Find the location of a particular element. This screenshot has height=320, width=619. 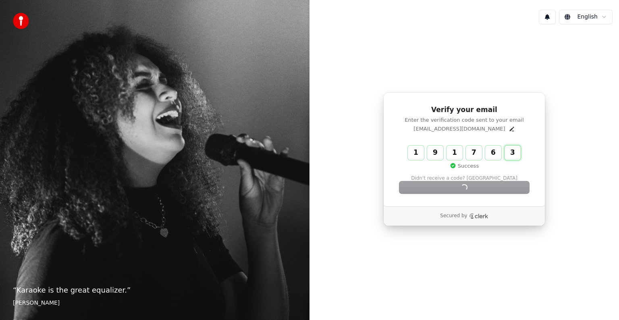

p: Secured by is located at coordinates (453, 216).